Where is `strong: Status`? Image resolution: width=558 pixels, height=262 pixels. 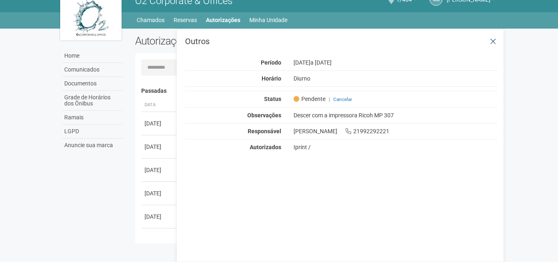
strong: Status is located at coordinates (273, 99).